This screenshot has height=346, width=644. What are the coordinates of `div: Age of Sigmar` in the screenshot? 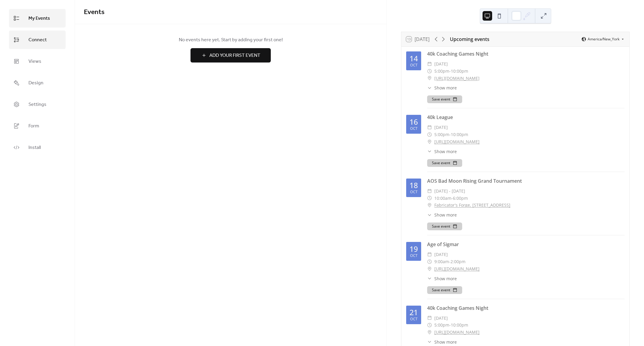 It's located at (526, 244).